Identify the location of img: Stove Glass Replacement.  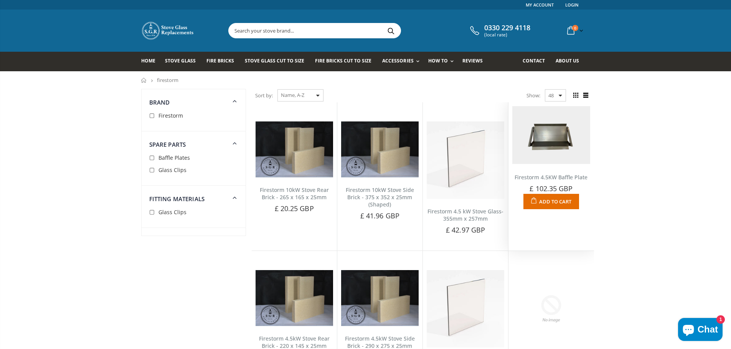
(168, 31).